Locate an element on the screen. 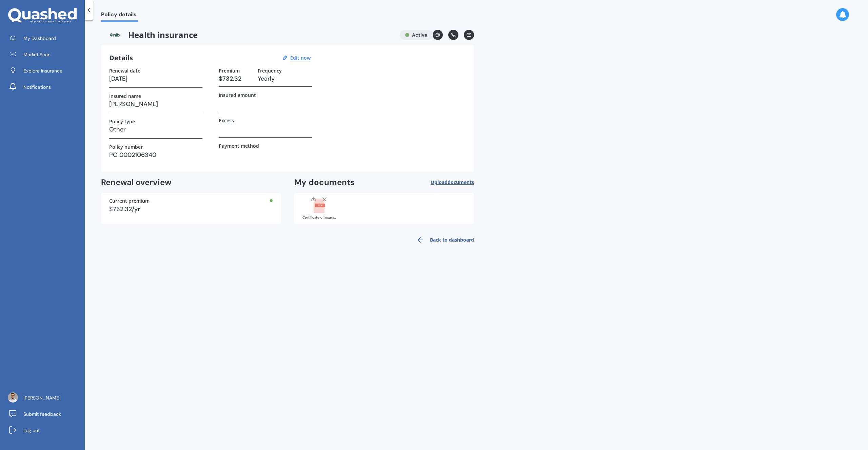 The height and width of the screenshot is (450, 868). span: Notifications is located at coordinates (37, 87).